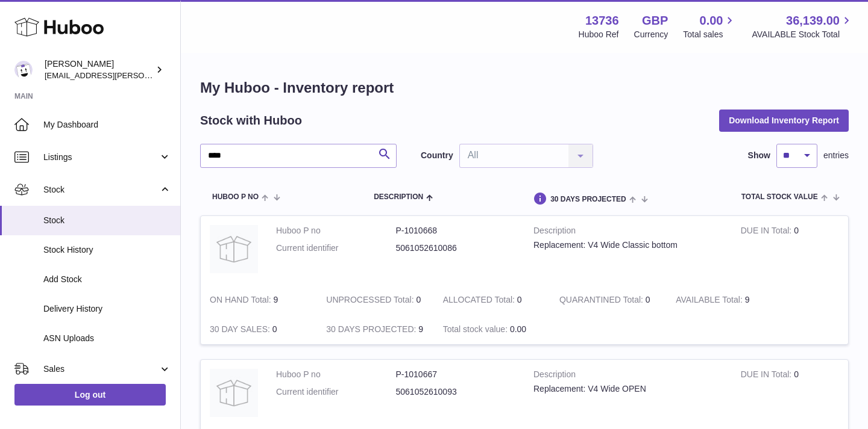 Image resolution: width=868 pixels, height=429 pixels. I want to click on span: ASN Uploads, so click(108, 339).